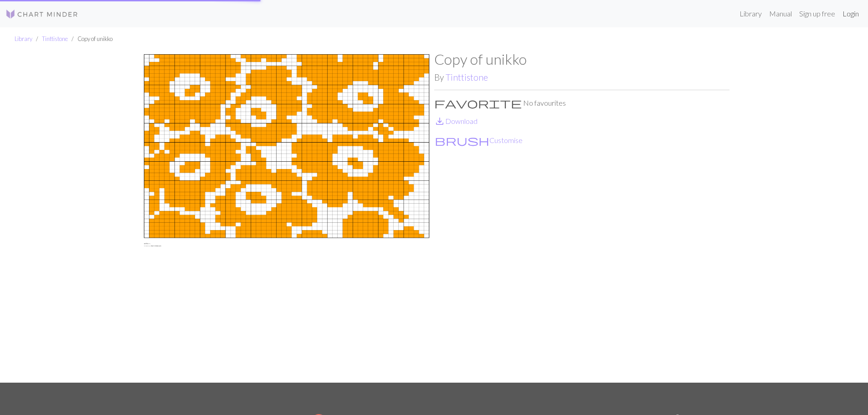  I want to click on img: unikko, so click(287, 217).